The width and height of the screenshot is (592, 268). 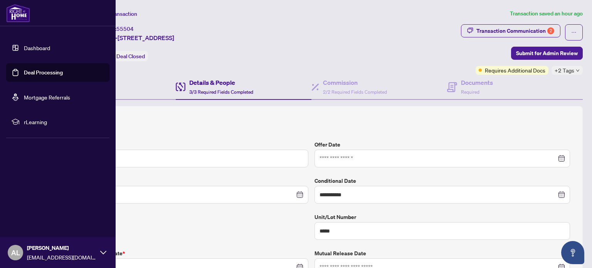 What do you see at coordinates (578, 71) in the screenshot?
I see `span: down` at bounding box center [578, 71].